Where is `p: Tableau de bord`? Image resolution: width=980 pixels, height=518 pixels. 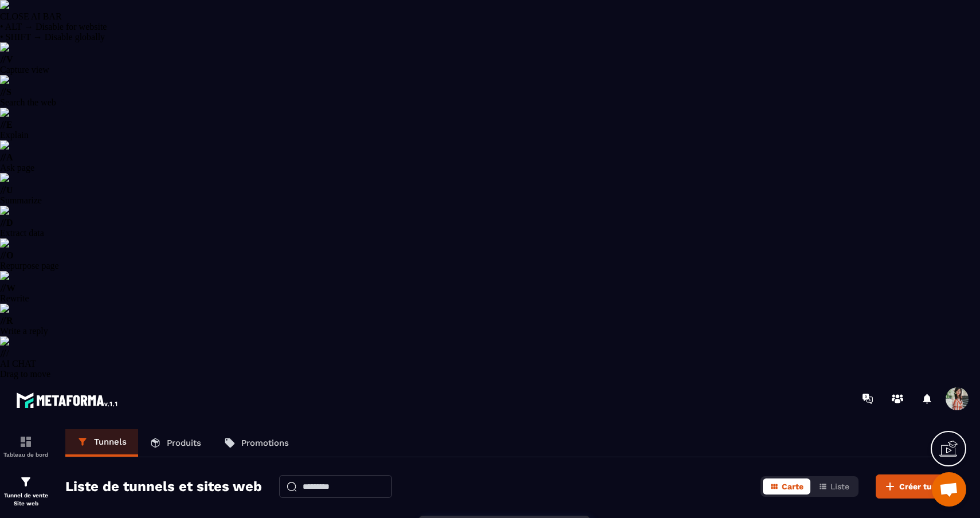 p: Tableau de bord is located at coordinates (26, 455).